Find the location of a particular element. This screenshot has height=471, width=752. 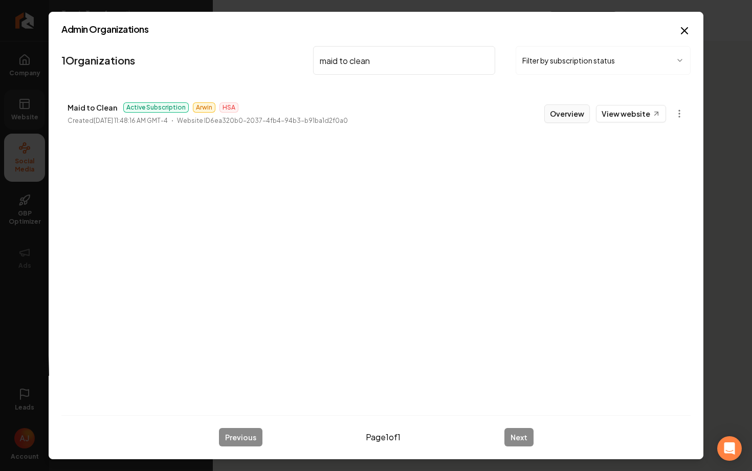

span: HSA is located at coordinates (229, 107).